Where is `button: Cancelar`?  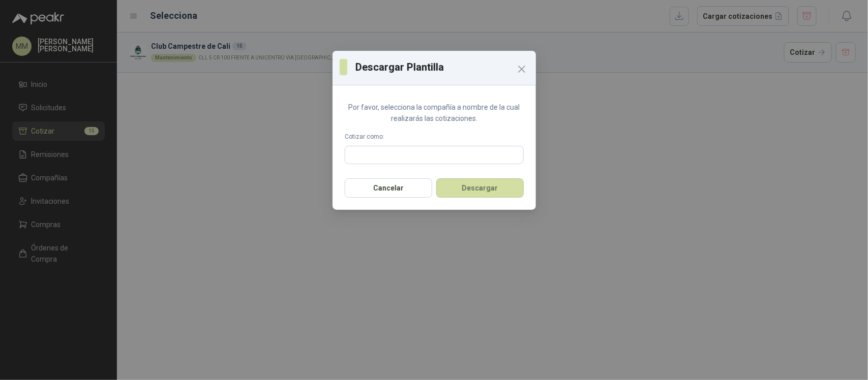 button: Cancelar is located at coordinates (388, 188).